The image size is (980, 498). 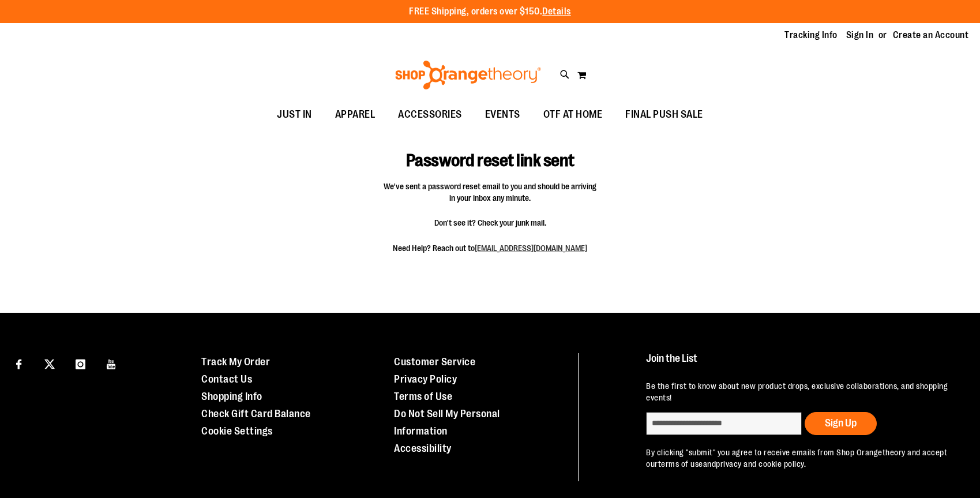 I want to click on p: FREE Shipping, orders over $150., so click(x=490, y=11).